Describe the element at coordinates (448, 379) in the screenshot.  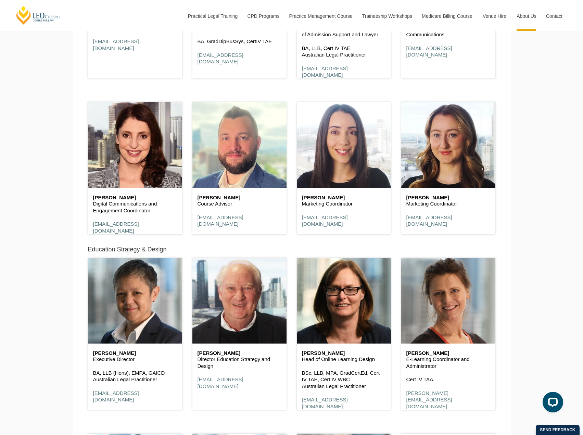
I see `p: Cert IV TAA` at that location.